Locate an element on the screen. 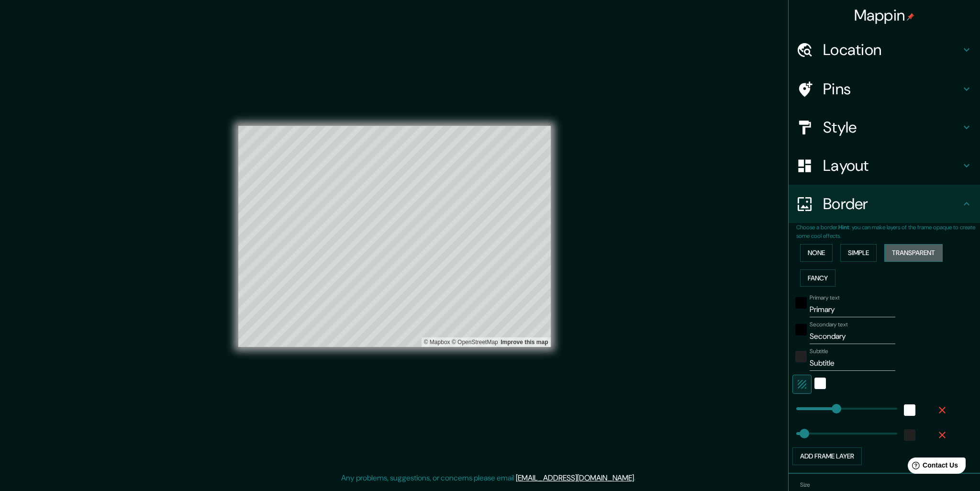 This screenshot has width=980, height=491. div: Border is located at coordinates (884, 204).